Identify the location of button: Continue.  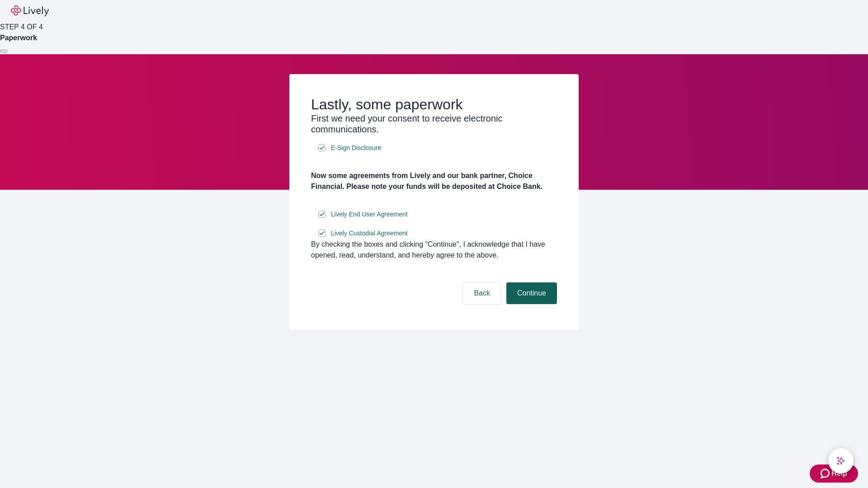
(532, 293).